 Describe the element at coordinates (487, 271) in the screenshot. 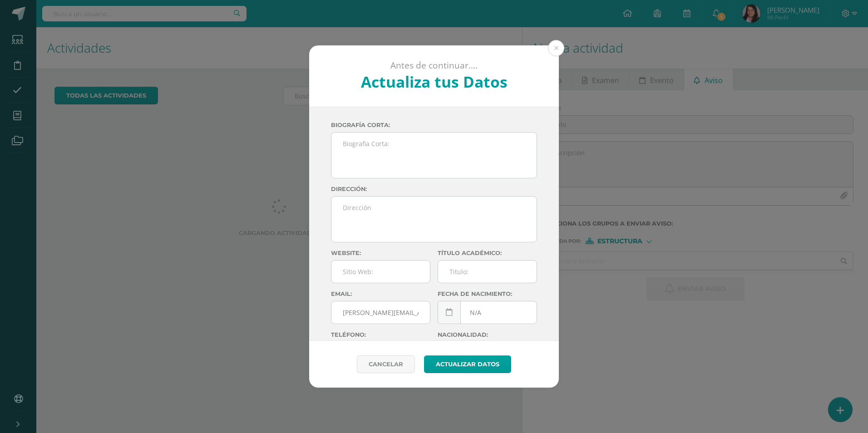

I see `input: Titulo:` at that location.